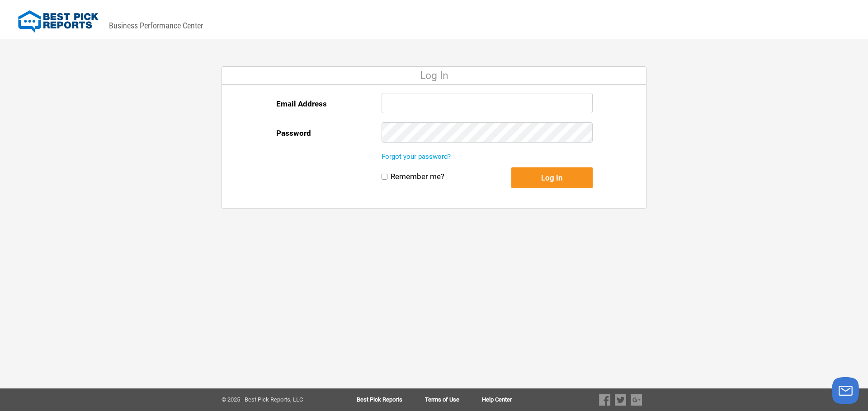 Image resolution: width=868 pixels, height=411 pixels. I want to click on a: Terms of Use, so click(454, 400).